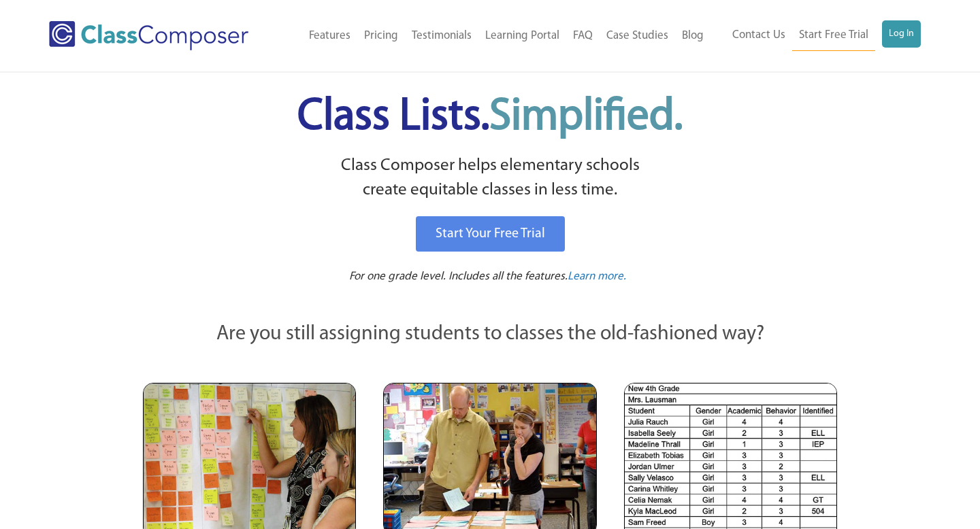 The image size is (980, 529). What do you see at coordinates (637, 36) in the screenshot?
I see `a: Case Studies` at bounding box center [637, 36].